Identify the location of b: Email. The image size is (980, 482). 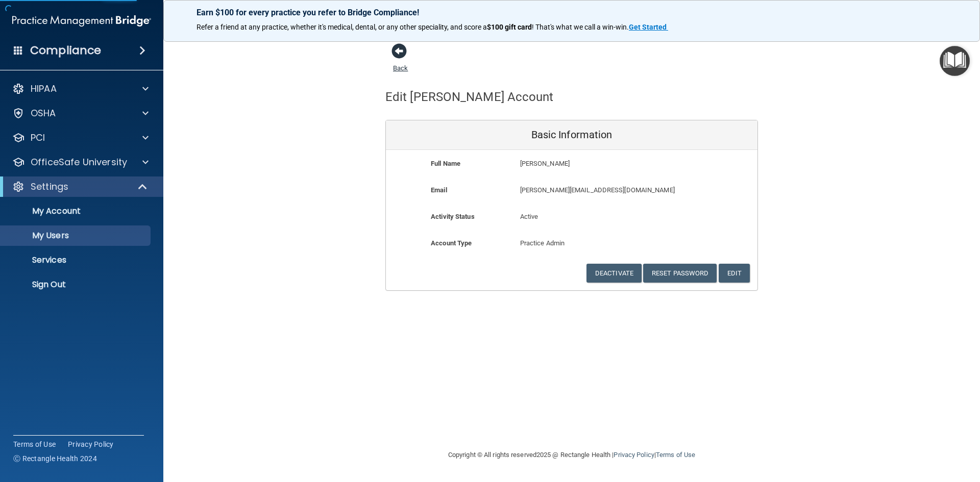
(439, 189).